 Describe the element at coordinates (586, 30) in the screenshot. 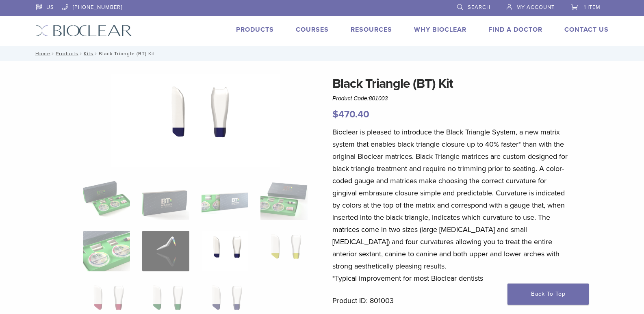

I see `a: Contact Us` at that location.